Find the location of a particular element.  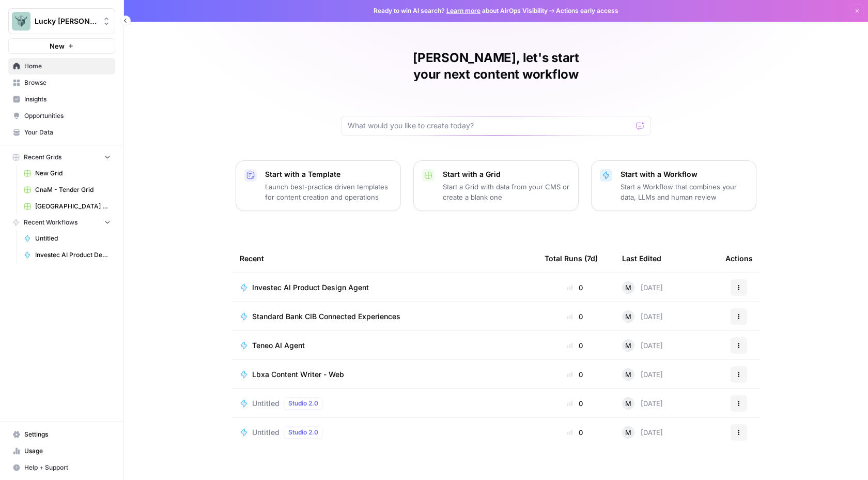

a: Insights is located at coordinates (61, 100).